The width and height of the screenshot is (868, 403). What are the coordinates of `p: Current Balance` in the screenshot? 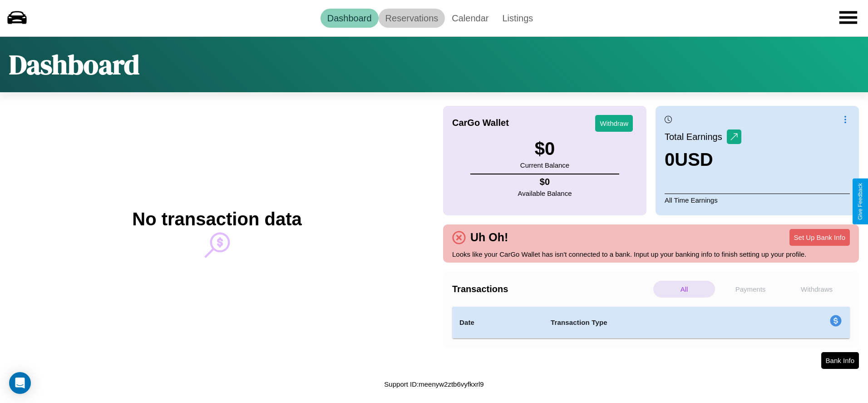 It's located at (545, 165).